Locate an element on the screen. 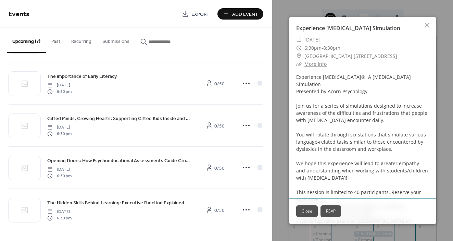 This screenshot has height=241, width=453. button: Close is located at coordinates (307, 211).